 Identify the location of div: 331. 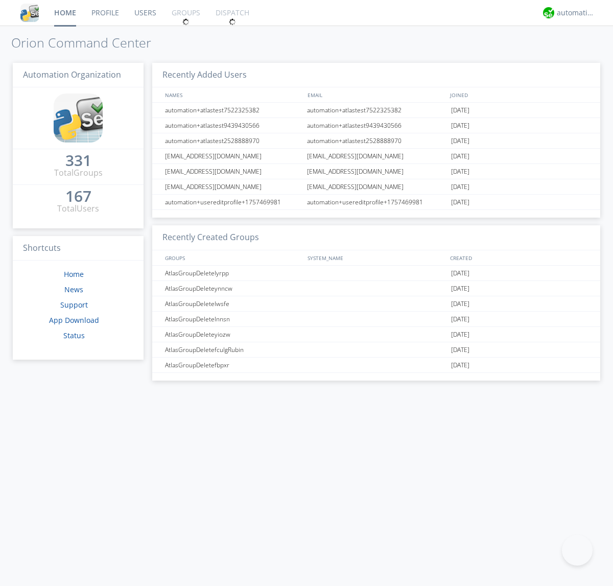
(78, 160).